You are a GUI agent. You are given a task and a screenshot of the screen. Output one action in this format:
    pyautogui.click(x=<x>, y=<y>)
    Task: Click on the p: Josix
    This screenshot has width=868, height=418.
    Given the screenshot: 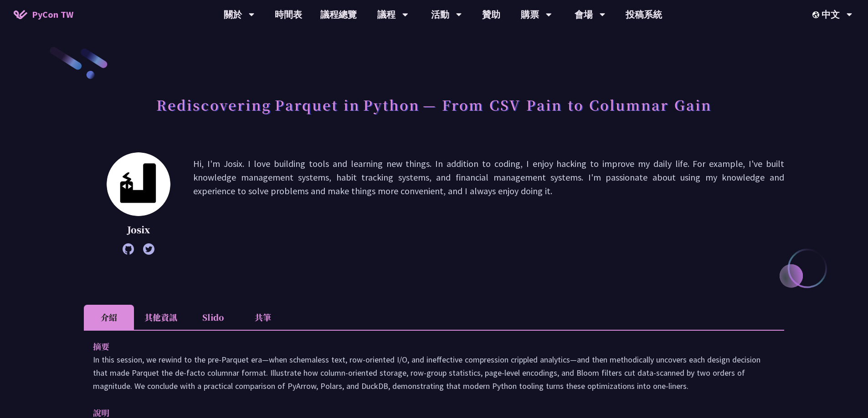 What is the action you would take?
    pyautogui.click(x=139, y=230)
    